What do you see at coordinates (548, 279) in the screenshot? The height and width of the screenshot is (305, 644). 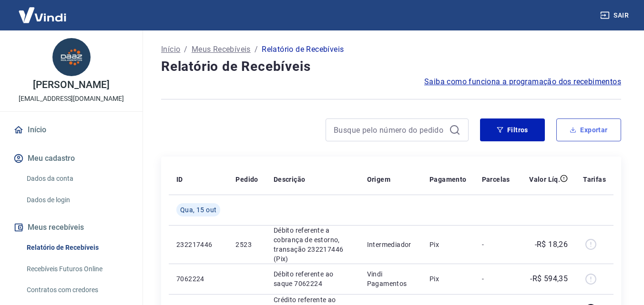 I see `p: -R$ 594,35` at bounding box center [548, 279].